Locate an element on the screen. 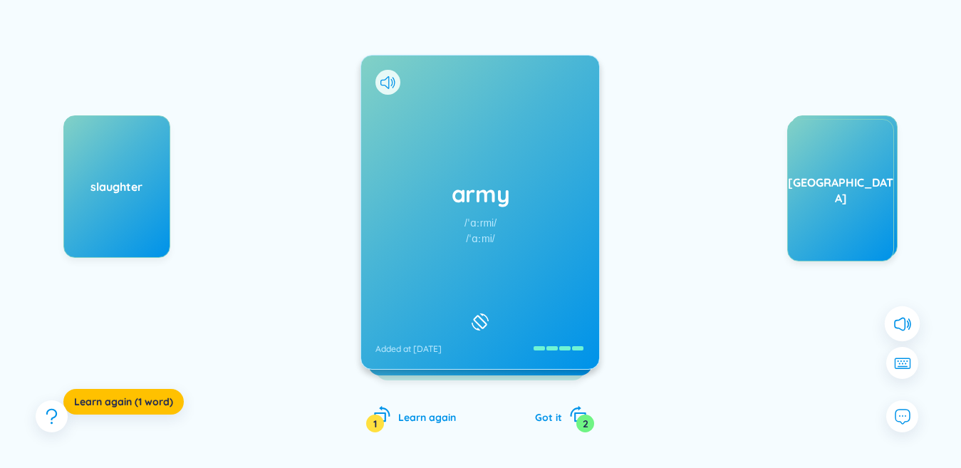 Image resolution: width=961 pixels, height=468 pixels. div: slaughter is located at coordinates (117, 187).